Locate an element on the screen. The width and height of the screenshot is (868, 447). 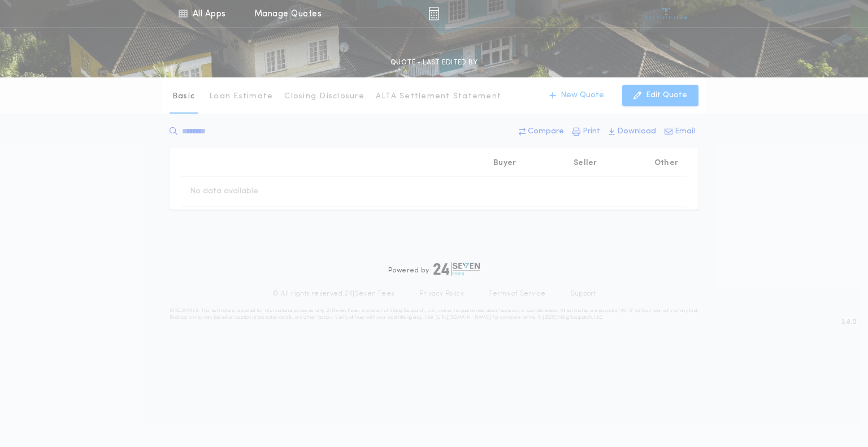
p: Seller is located at coordinates (585, 163).